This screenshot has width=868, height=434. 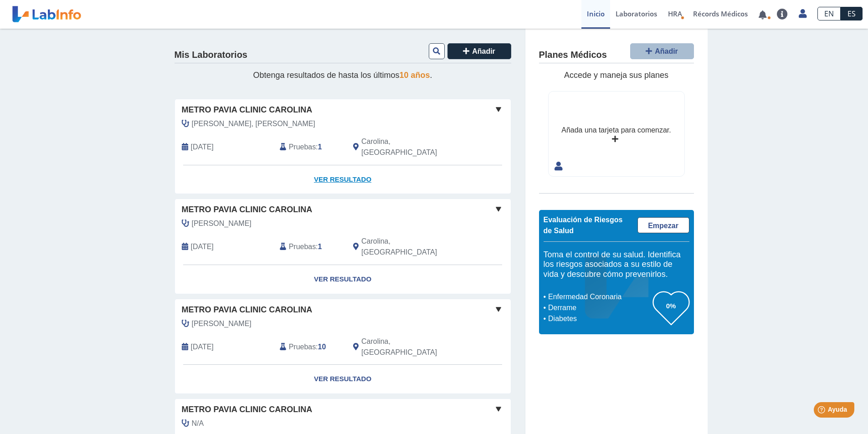 I want to click on h4: Mis Laboratorios, so click(x=211, y=55).